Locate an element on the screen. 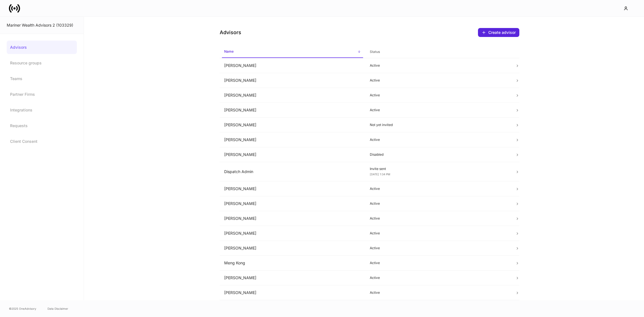  a: Data Disclaimer is located at coordinates (58, 308).